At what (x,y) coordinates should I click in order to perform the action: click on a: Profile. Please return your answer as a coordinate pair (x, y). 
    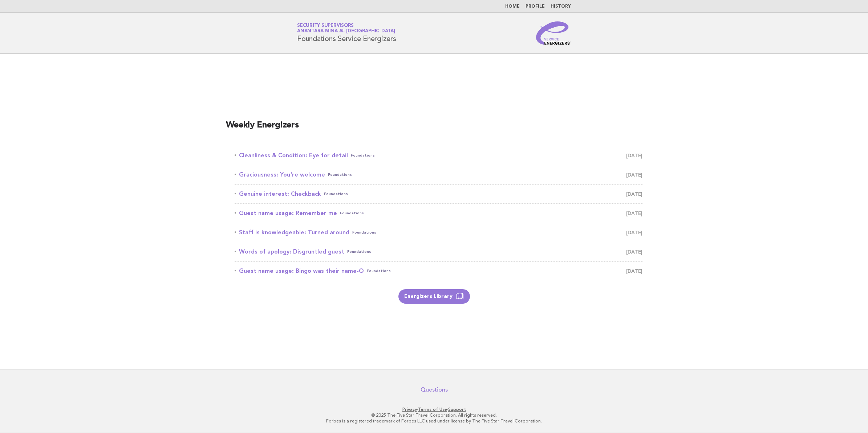
    Looking at the image, I should click on (535, 6).